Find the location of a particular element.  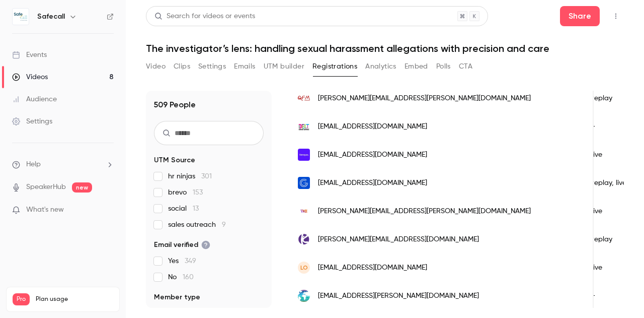

span: social is located at coordinates (183, 209).